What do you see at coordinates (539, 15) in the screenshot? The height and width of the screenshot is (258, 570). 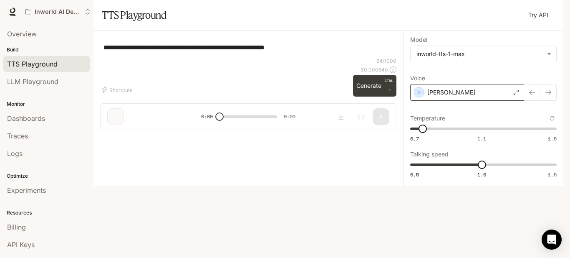 I see `a: Try API` at bounding box center [539, 15].